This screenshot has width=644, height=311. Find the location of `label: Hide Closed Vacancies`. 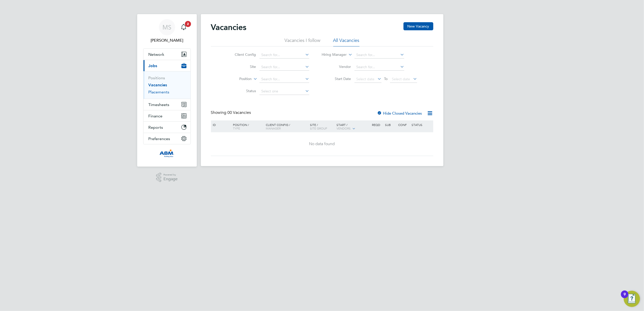

label: Hide Closed Vacancies is located at coordinates (400, 113).